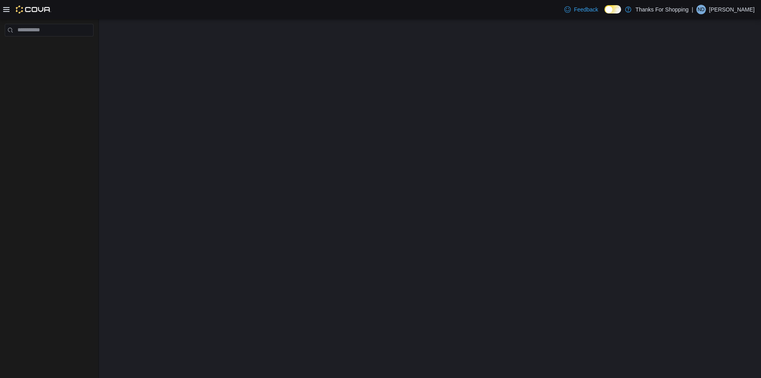 The height and width of the screenshot is (378, 761). I want to click on nav: Complex example, so click(49, 48).